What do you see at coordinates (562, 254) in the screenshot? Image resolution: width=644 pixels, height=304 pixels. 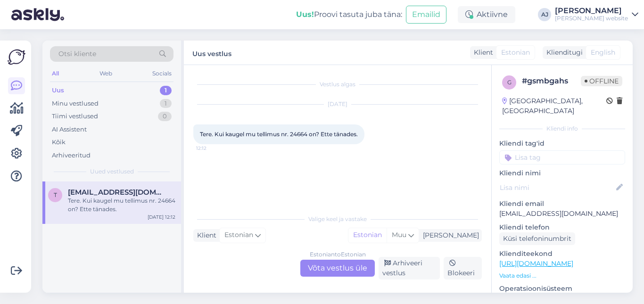 I see `p: Klienditeekond` at bounding box center [562, 254].